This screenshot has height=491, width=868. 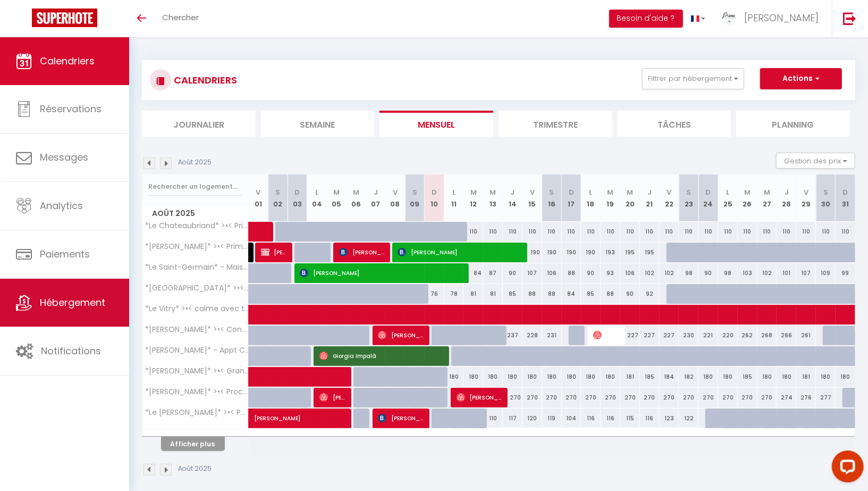 I want to click on button: Open LiveChat chat widget, so click(x=24, y=20).